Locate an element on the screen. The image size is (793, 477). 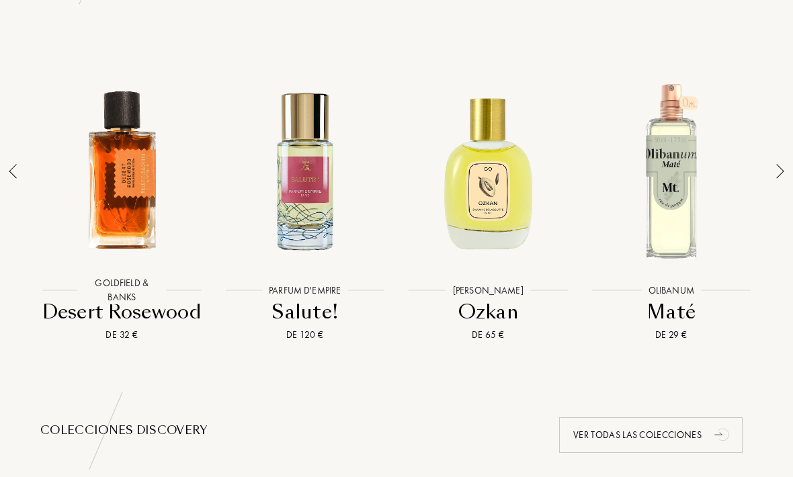
div: animation is located at coordinates (723, 434).